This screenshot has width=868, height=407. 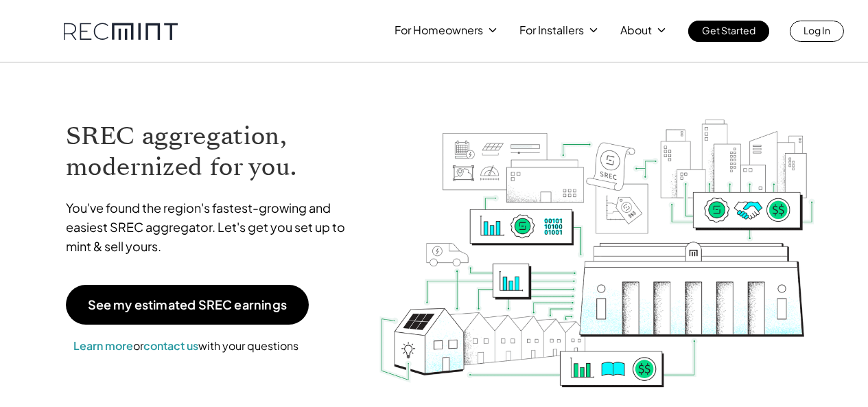 I want to click on p: You've found the region's fastest-growing and easiest SREC aggregator. Let's get you set up to mi..., so click(x=212, y=228).